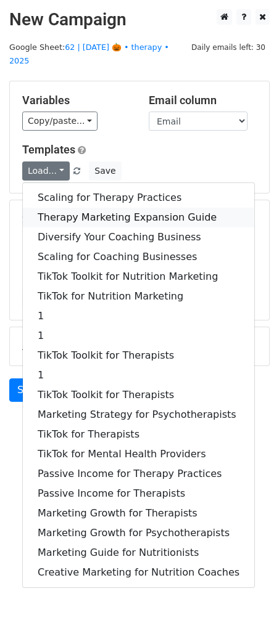  Describe the element at coordinates (139, 494) in the screenshot. I see `a: Passive Income for Therapists` at that location.